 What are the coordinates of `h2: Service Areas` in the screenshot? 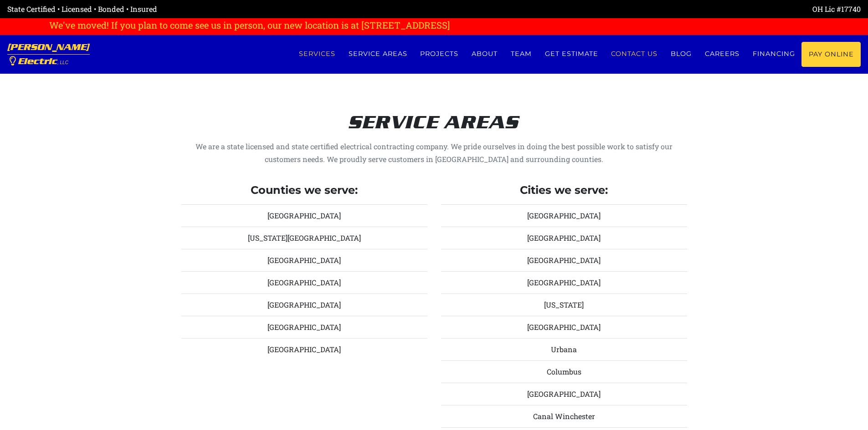 It's located at (434, 123).